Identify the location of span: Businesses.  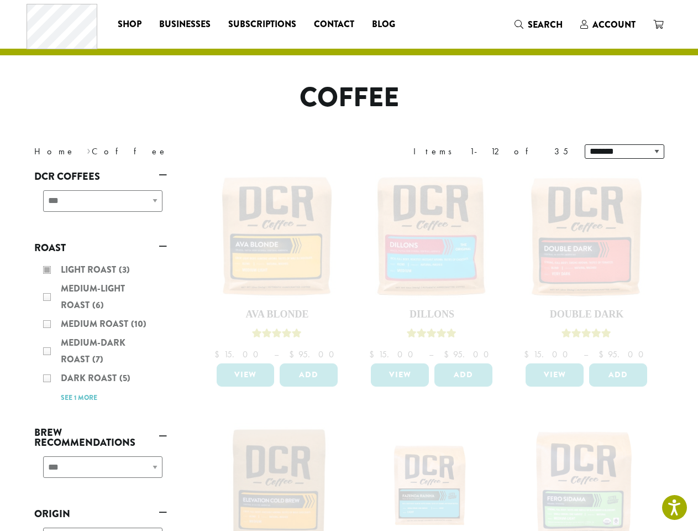
(185, 24).